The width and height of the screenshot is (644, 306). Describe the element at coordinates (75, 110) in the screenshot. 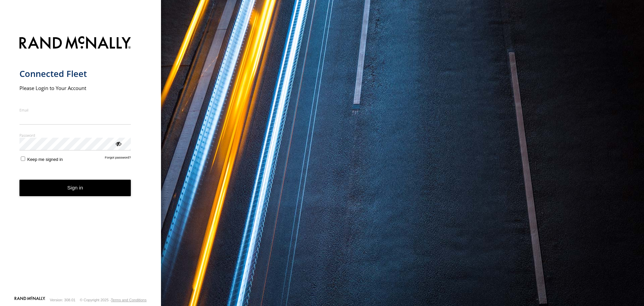

I see `label: Email` at that location.